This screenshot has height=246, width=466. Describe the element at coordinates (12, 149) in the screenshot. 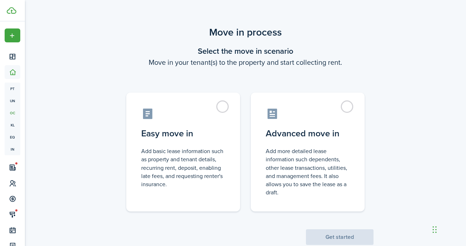

I see `span: in` at that location.